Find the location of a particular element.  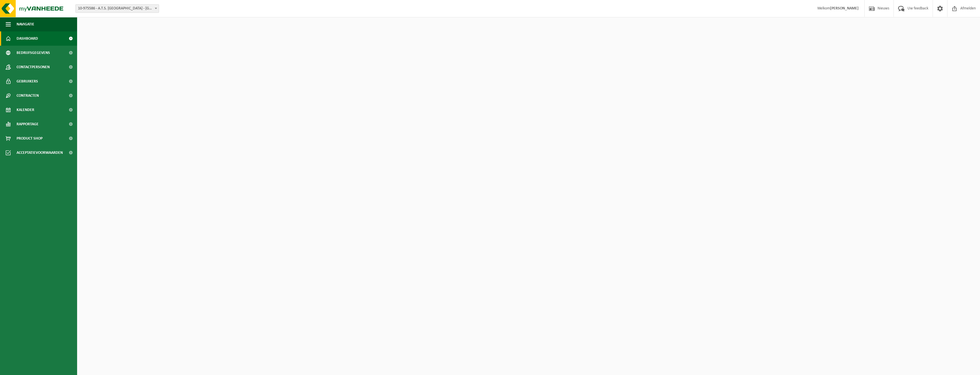

span: Contactpersonen is located at coordinates (33, 67).